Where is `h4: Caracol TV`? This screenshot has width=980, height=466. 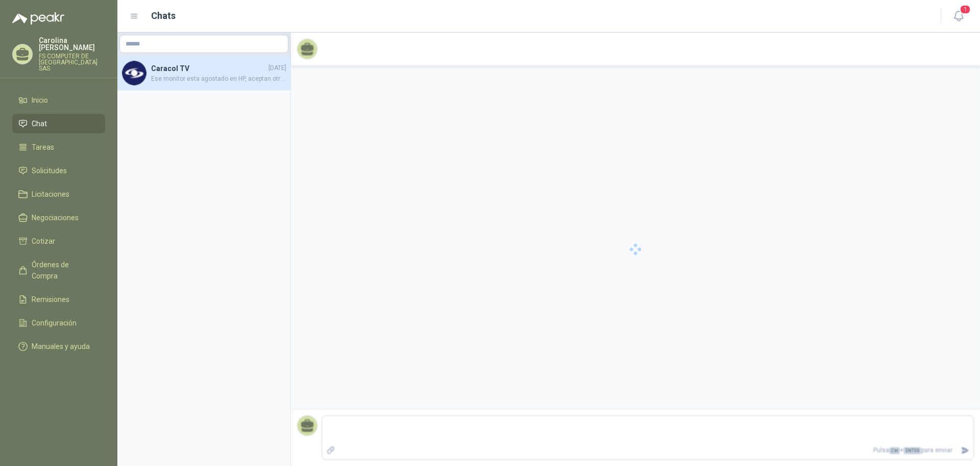
h4: Caracol TV is located at coordinates (209, 68).